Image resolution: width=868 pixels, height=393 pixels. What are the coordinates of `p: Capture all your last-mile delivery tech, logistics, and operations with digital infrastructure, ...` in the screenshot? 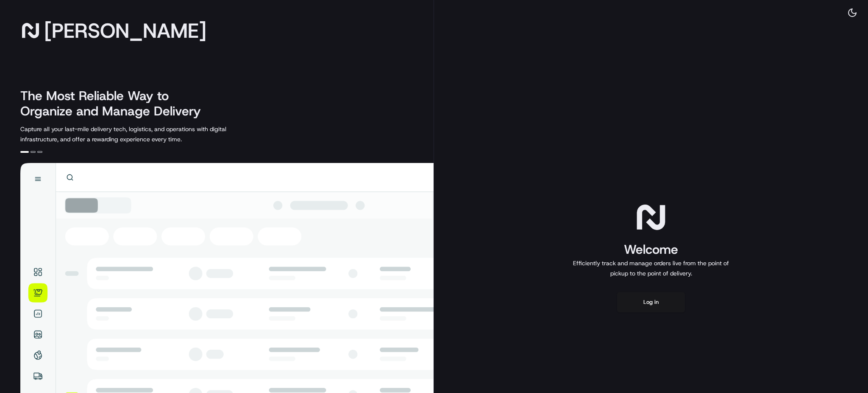 It's located at (142, 134).